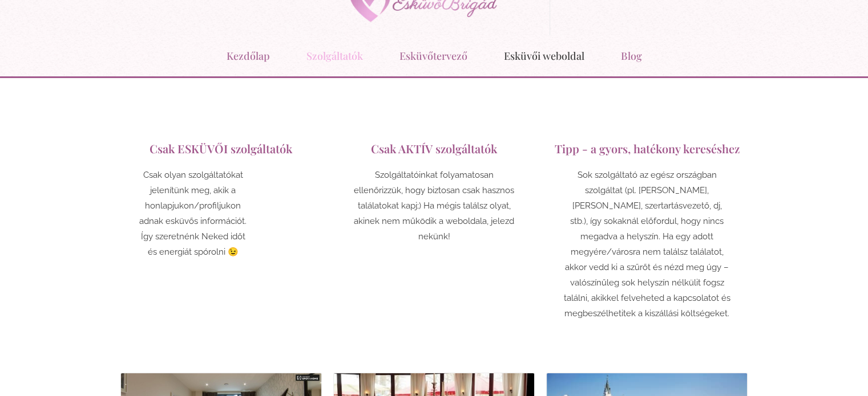 Image resolution: width=868 pixels, height=396 pixels. I want to click on p: Szolgáltatóinkat folyamatosan ellenőrizzük, hogy biztosan csak hasznos találatokat kapj;) Ha mégi..., so click(434, 206).